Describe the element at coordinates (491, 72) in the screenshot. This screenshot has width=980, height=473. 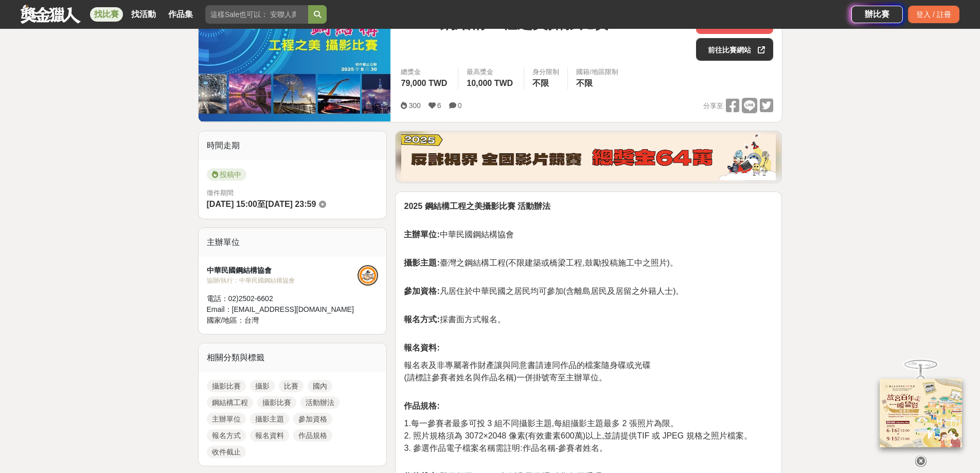
I see `span: 最高獎金` at that location.